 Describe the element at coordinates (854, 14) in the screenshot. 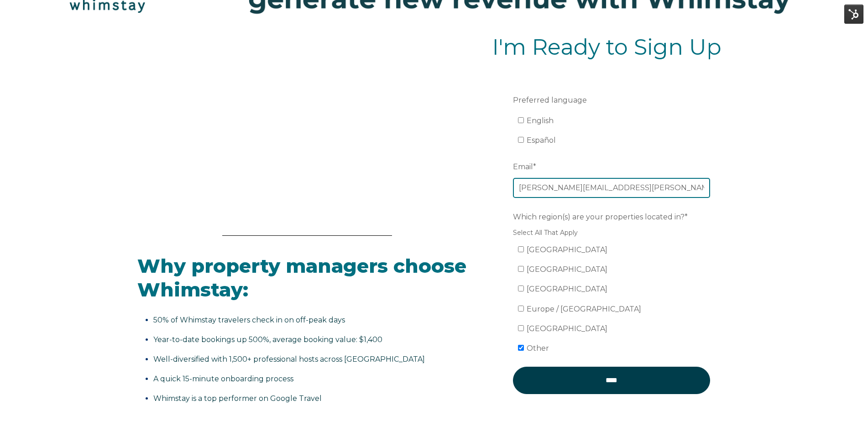

I see `img: HubSpot Tools Menu Toggle` at that location.